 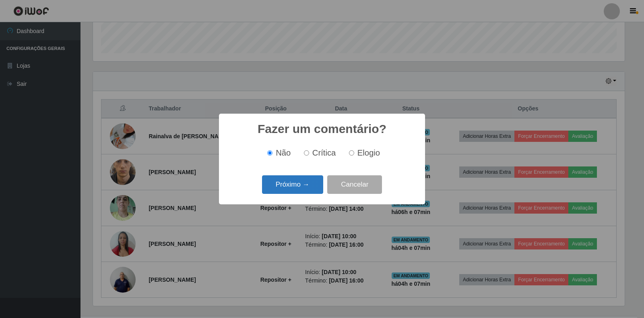 What do you see at coordinates (293, 184) in the screenshot?
I see `button: Próximo →` at bounding box center [293, 184].